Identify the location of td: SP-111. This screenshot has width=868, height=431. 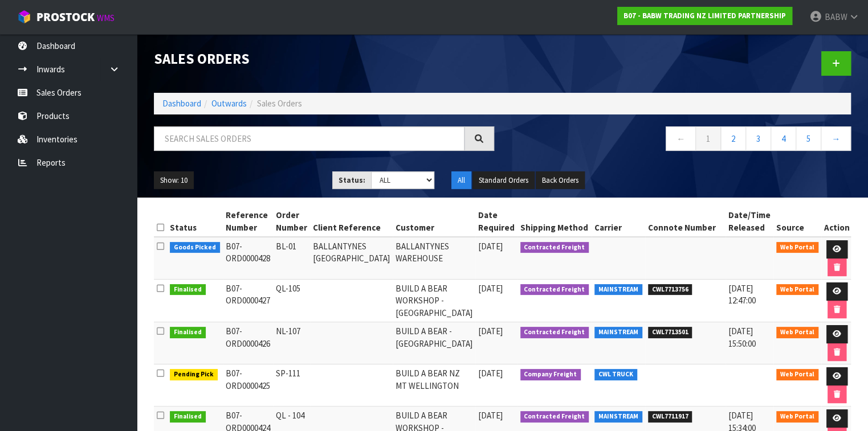
(291, 385).